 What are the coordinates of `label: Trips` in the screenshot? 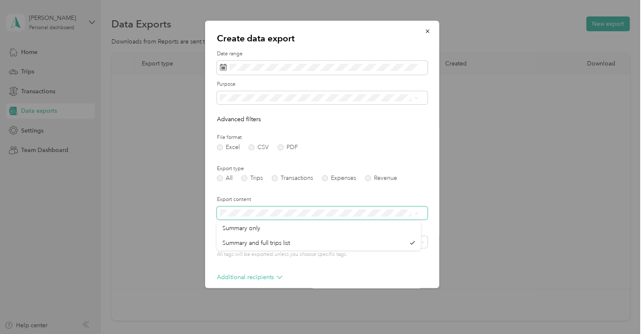 It's located at (252, 178).